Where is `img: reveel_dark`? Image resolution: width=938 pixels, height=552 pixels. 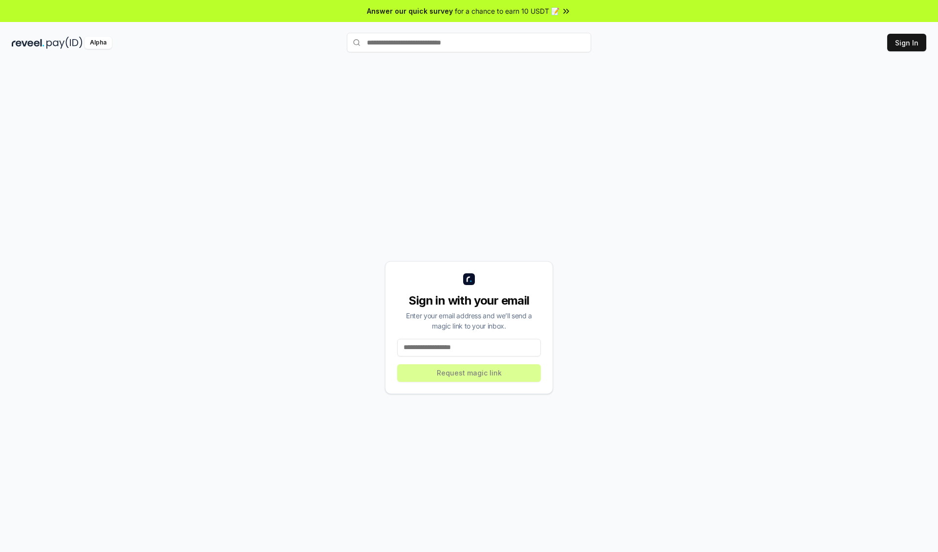
img: reveel_dark is located at coordinates (28, 43).